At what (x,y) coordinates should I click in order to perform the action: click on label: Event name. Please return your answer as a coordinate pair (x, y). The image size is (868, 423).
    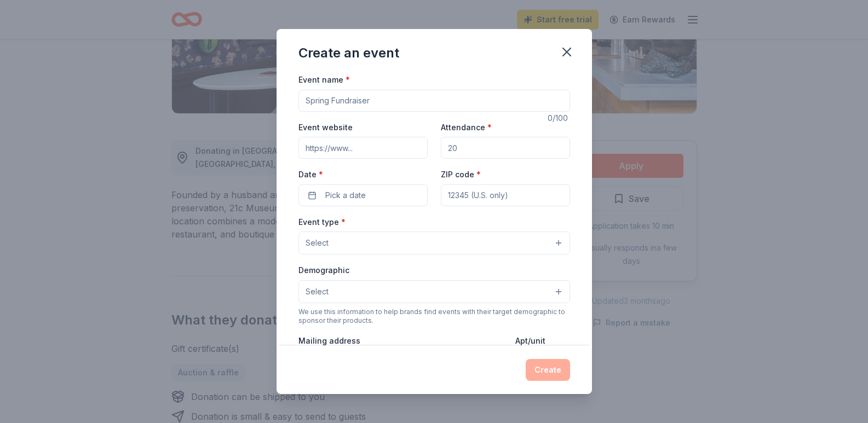
    Looking at the image, I should click on (324, 80).